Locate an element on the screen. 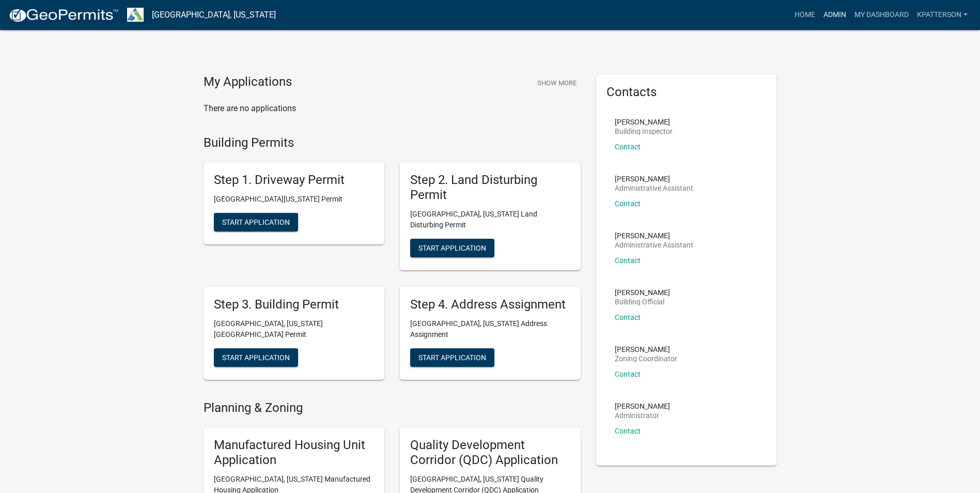 The image size is (980, 493). h5: Step 3. Building Permit is located at coordinates (294, 305).